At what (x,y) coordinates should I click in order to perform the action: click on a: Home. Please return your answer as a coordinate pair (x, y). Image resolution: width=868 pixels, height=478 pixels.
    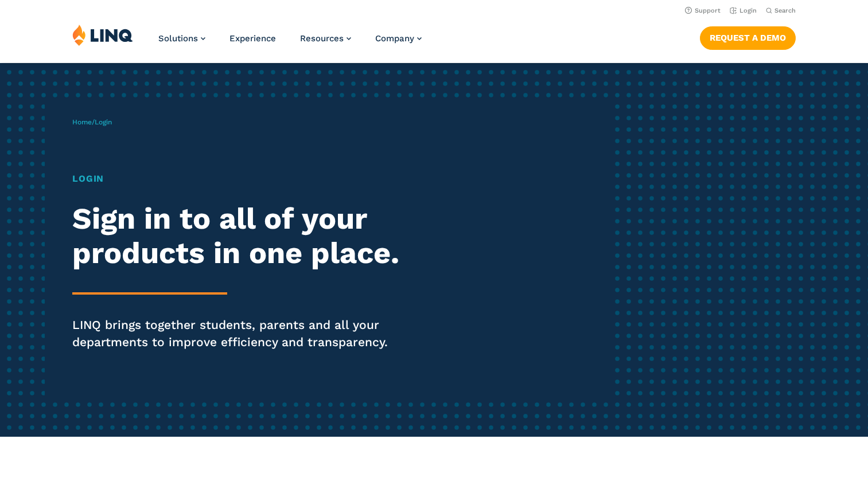
    Looking at the image, I should click on (82, 122).